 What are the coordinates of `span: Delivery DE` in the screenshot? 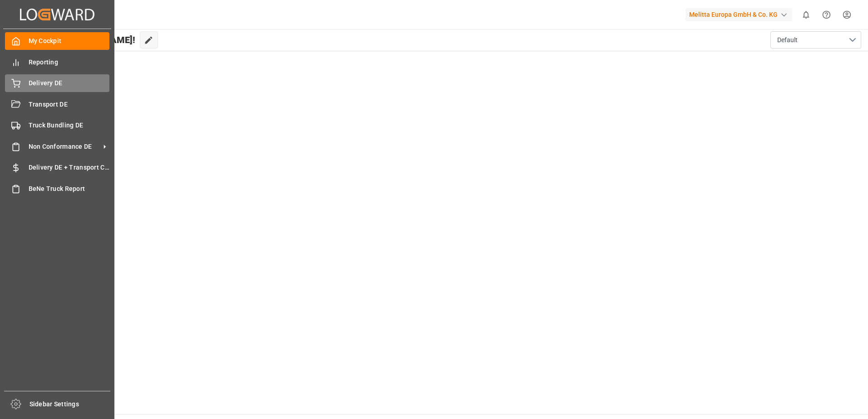 It's located at (69, 83).